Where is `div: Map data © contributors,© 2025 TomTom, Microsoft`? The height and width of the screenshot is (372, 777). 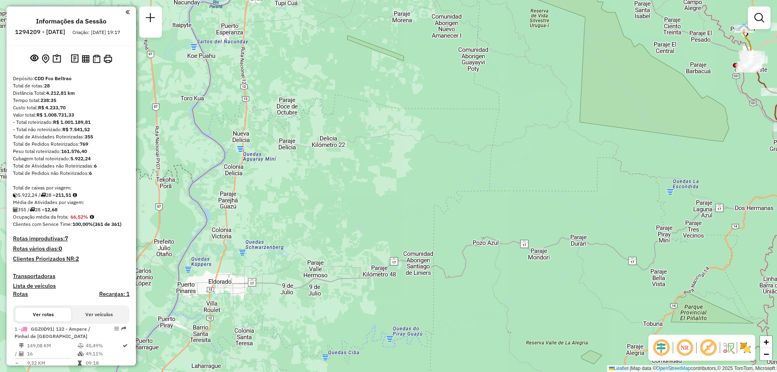
div: Map data © contributors,© 2025 TomTom, Microsoft is located at coordinates (692, 368).